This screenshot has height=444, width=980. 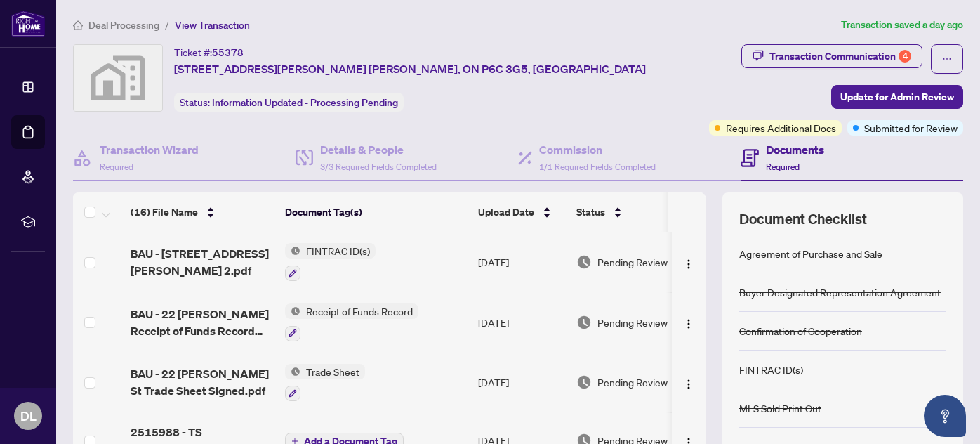 I want to click on span: Receipt of Funds Record, so click(x=359, y=311).